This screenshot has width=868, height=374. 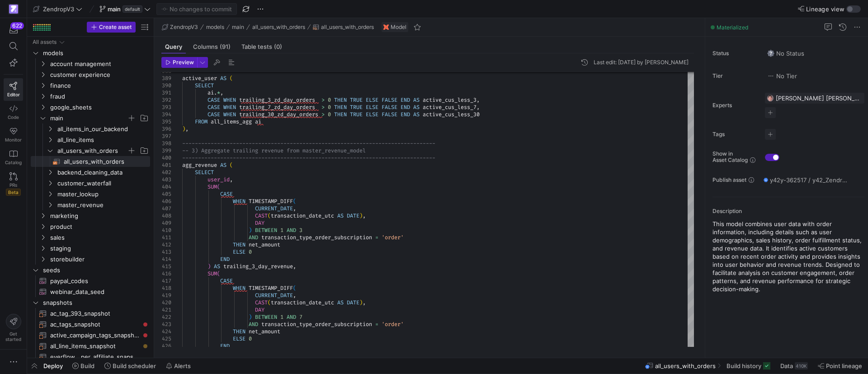 I want to click on span: DAY, so click(x=259, y=223).